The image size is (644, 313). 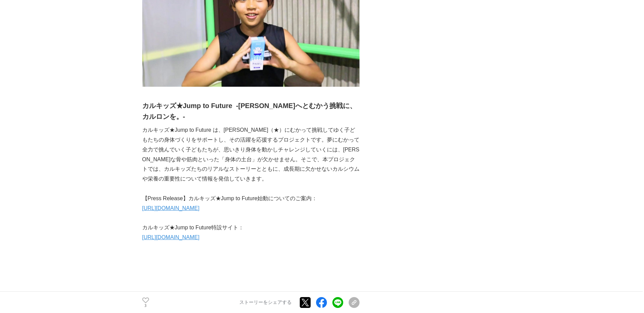 What do you see at coordinates (251, 199) in the screenshot?
I see `p: 【Press Release】カルキッズ★Jump to Future始動についてのご案内：` at bounding box center [251, 199].